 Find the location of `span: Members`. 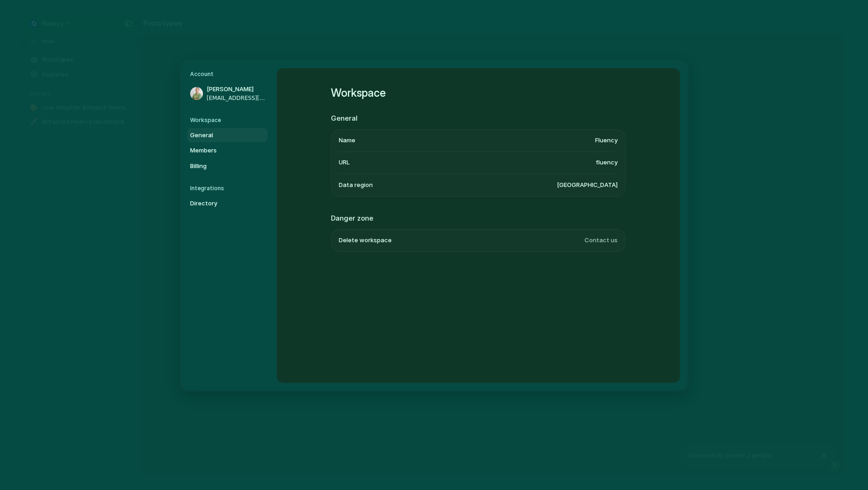

span: Members is located at coordinates (219, 150).